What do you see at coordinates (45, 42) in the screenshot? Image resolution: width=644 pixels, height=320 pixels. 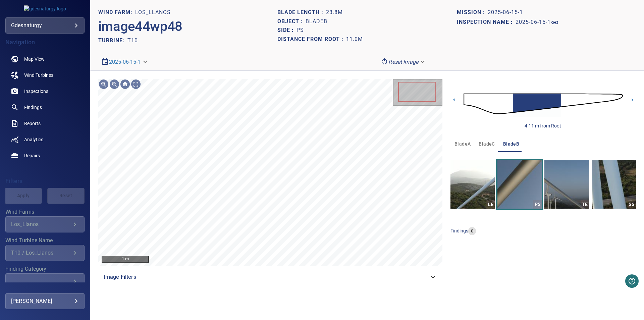 I see `h4: Navigation` at bounding box center [45, 42].